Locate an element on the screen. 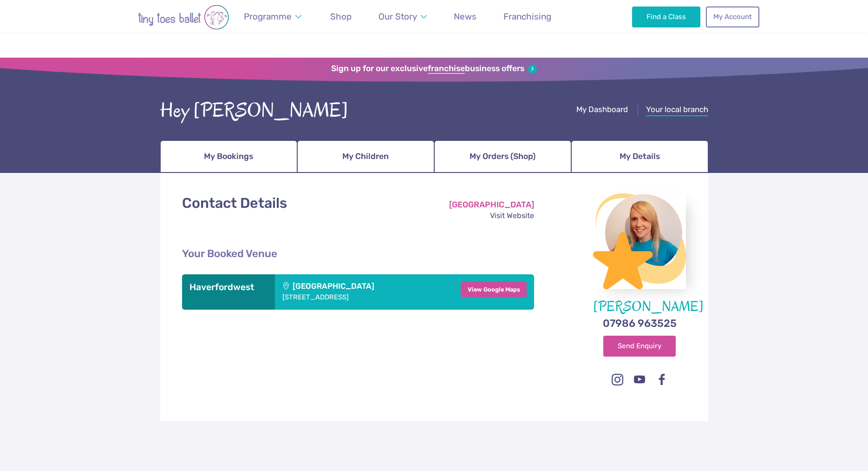 The width and height of the screenshot is (868, 471). a: Visit Website is located at coordinates (512, 215).